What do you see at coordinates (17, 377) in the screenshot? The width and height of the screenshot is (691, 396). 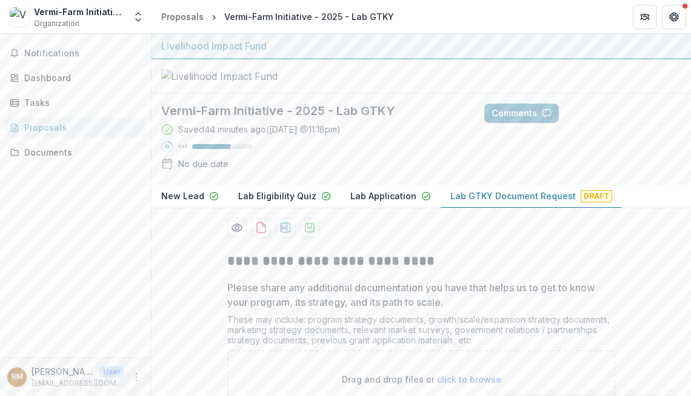 I see `div: Royford Mutegi` at bounding box center [17, 377].